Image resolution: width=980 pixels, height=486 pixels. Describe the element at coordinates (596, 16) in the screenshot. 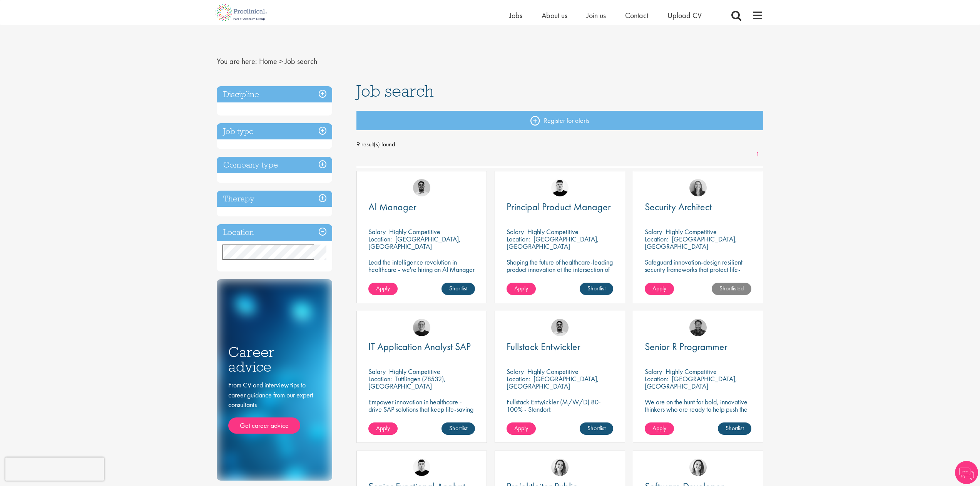

I see `a: Join us` at that location.